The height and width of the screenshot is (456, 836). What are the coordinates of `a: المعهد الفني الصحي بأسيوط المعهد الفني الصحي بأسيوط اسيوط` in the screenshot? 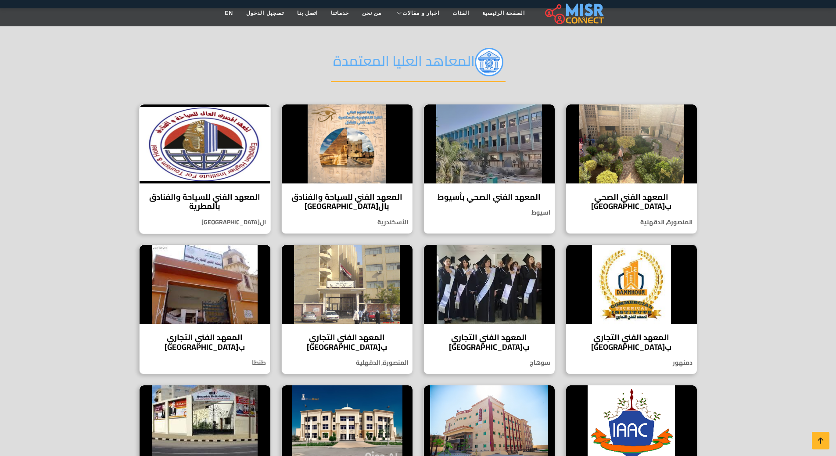 It's located at (489, 169).